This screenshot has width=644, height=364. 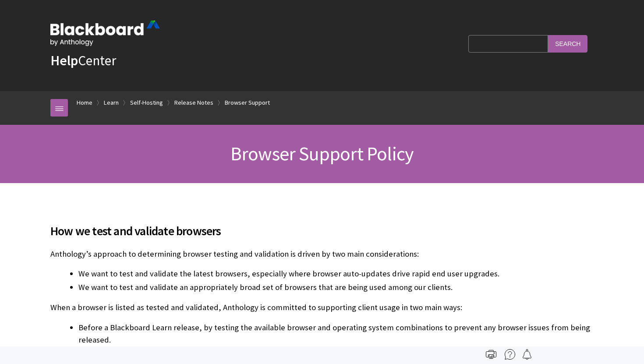 What do you see at coordinates (510, 354) in the screenshot?
I see `img: More help` at bounding box center [510, 354].